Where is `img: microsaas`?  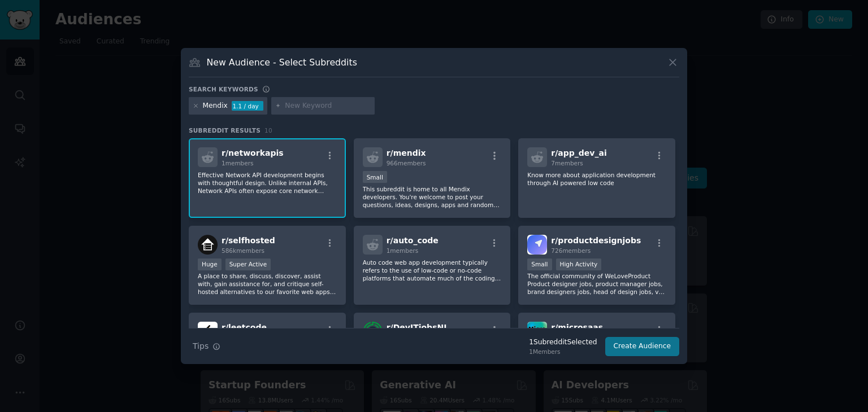 img: microsaas is located at coordinates (536, 331).